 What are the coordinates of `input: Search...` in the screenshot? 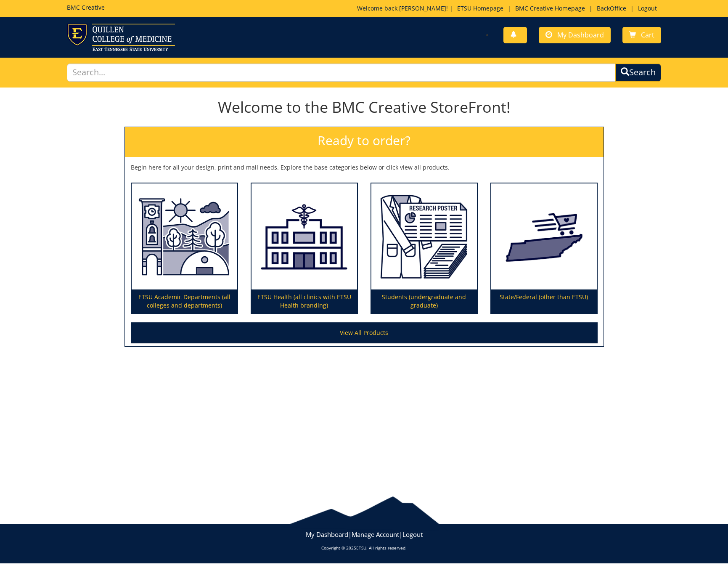 It's located at (341, 73).